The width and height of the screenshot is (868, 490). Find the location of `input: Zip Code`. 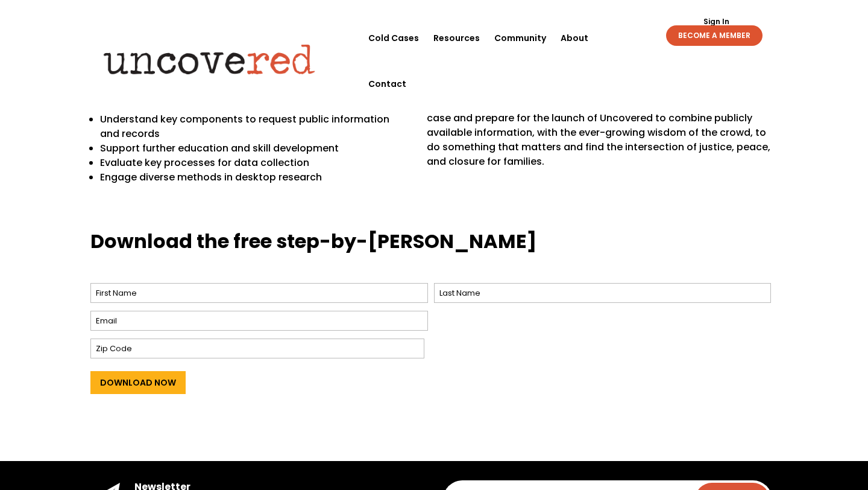

input: Zip Code is located at coordinates (258, 348).